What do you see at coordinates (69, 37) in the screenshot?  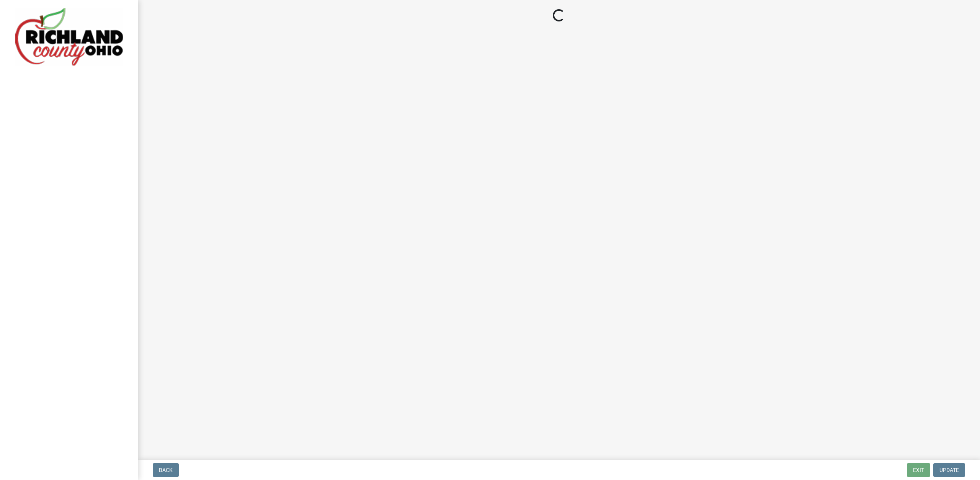 I see `img: Richland County, Ohio` at bounding box center [69, 37].